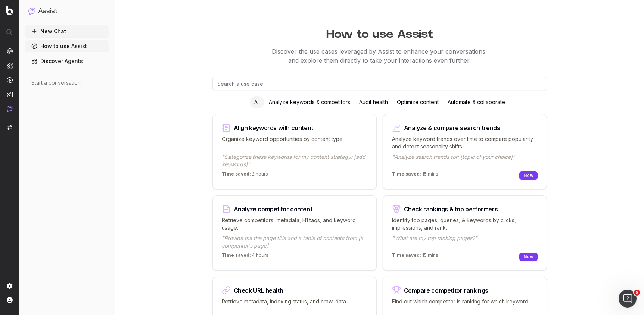 This screenshot has width=644, height=315. I want to click on div: Optimize content, so click(418, 102).